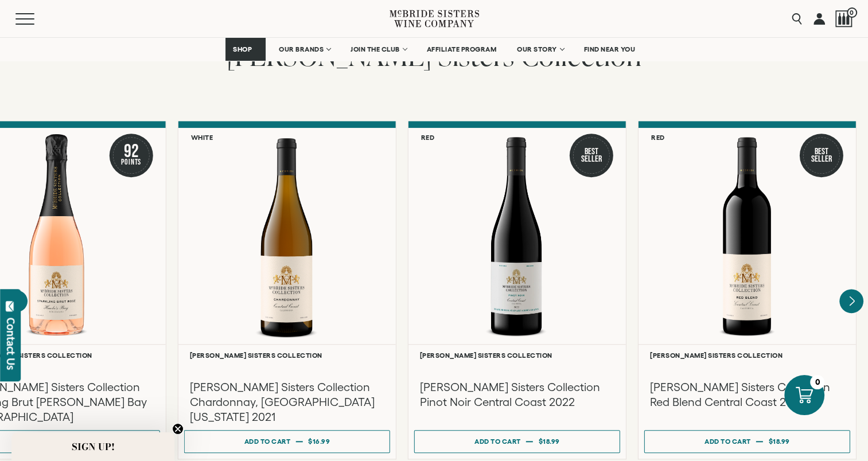 This screenshot has width=868, height=461. I want to click on span: OUR BRANDS, so click(302, 50).